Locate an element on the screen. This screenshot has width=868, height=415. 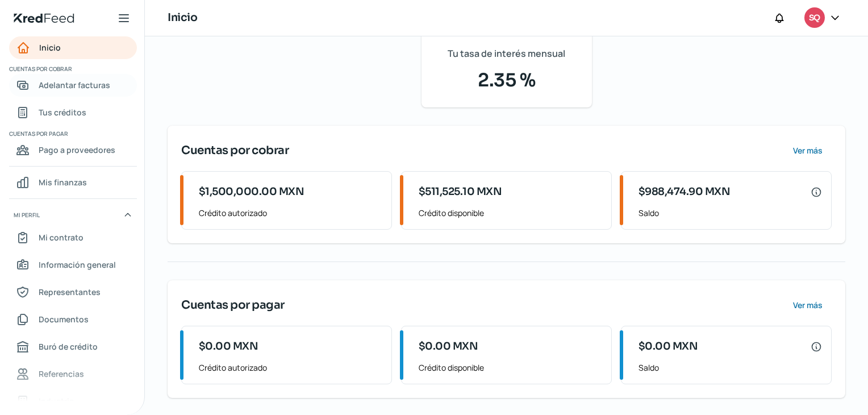
span: Inicio is located at coordinates (50, 47).